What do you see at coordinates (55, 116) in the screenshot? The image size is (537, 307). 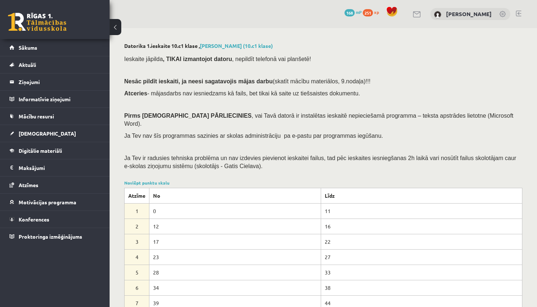 I see `a: Mācību resursi` at bounding box center [55, 116].